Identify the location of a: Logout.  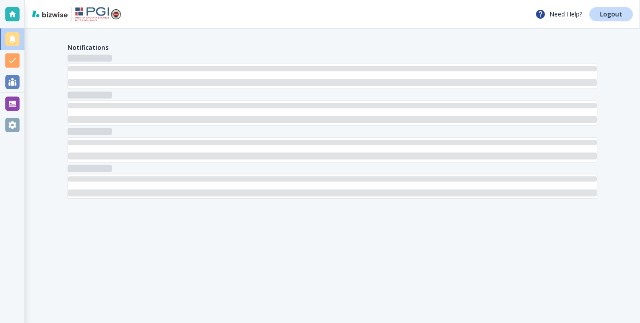
(611, 14).